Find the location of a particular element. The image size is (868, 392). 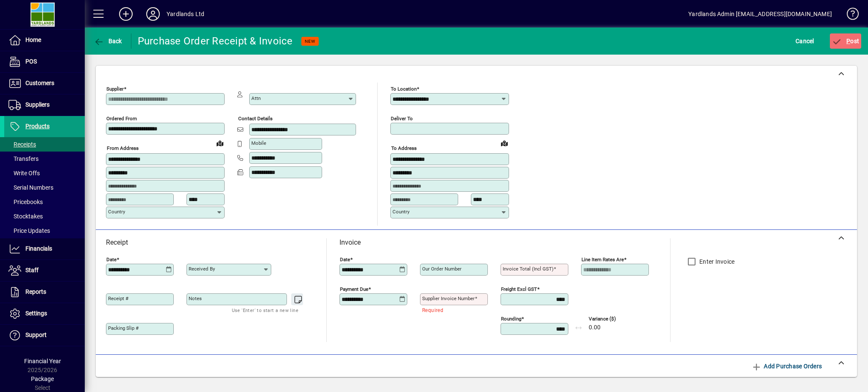

mat-label: Rounding is located at coordinates (512, 319).